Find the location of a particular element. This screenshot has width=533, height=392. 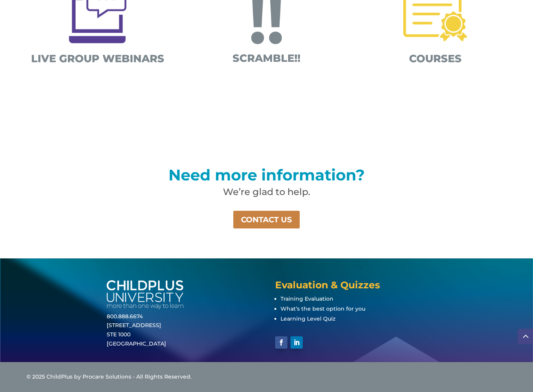

a: Learning Level Quiz is located at coordinates (308, 319).